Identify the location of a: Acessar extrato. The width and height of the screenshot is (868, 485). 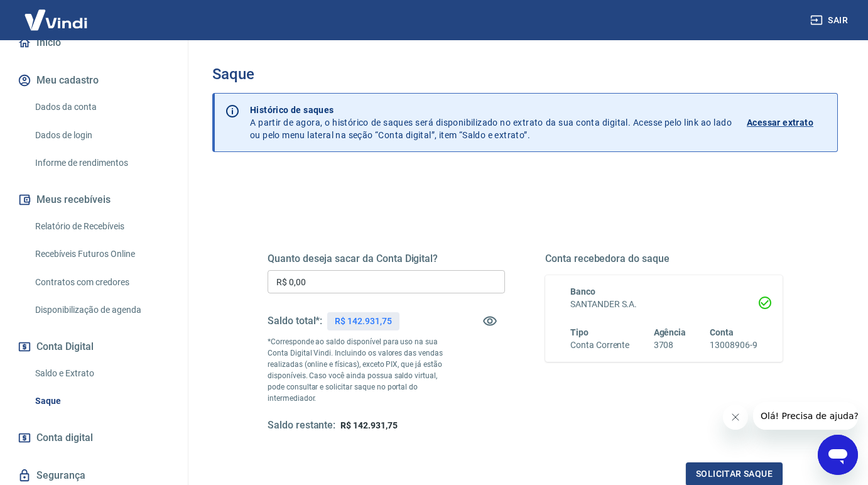
(787, 122).